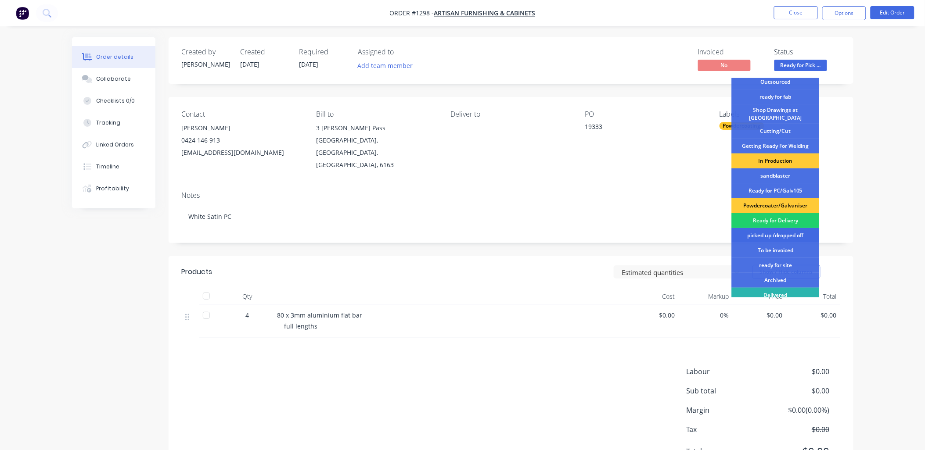 The height and width of the screenshot is (450, 925). I want to click on div: Contact, so click(242, 114).